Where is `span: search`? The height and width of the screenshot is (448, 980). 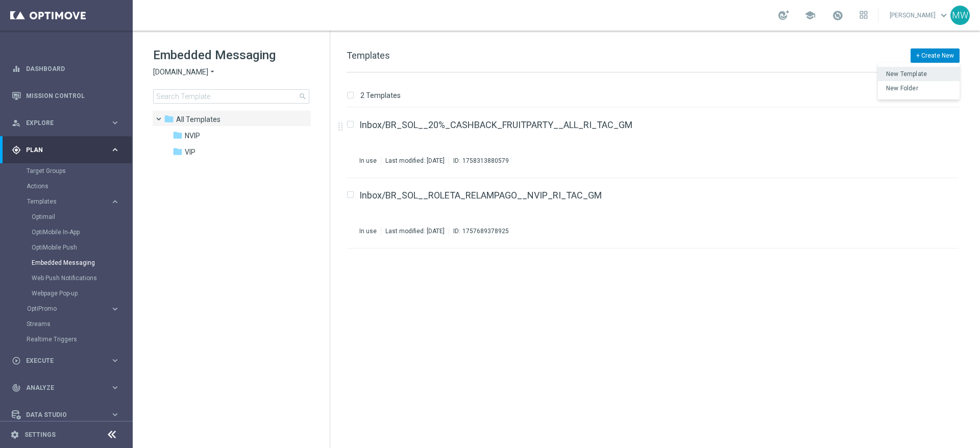 span: search is located at coordinates (303, 97).